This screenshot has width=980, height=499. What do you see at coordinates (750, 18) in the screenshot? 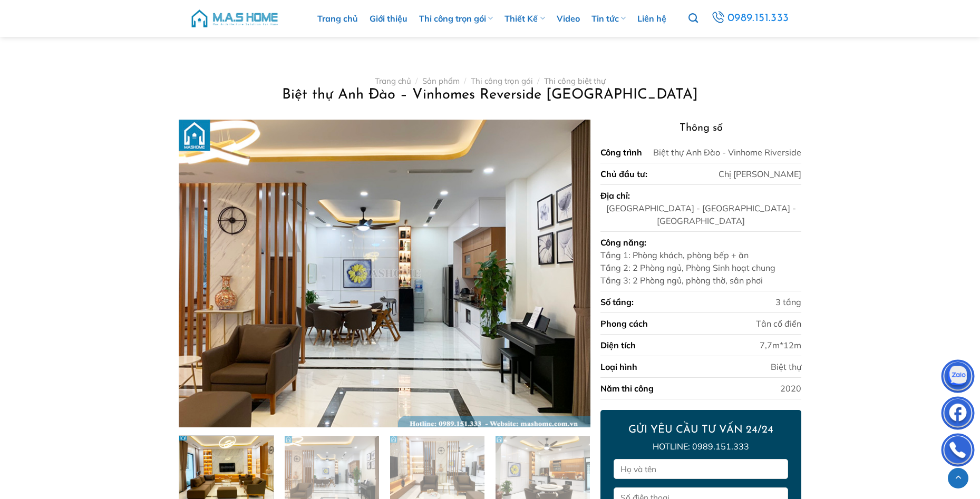
I see `a: 0989.151.333` at bounding box center [750, 18].